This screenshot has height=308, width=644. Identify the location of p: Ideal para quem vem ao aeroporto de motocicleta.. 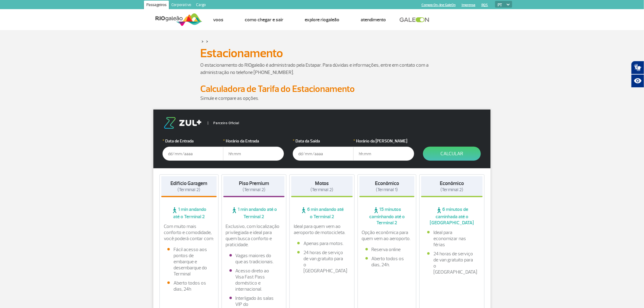
(322, 229).